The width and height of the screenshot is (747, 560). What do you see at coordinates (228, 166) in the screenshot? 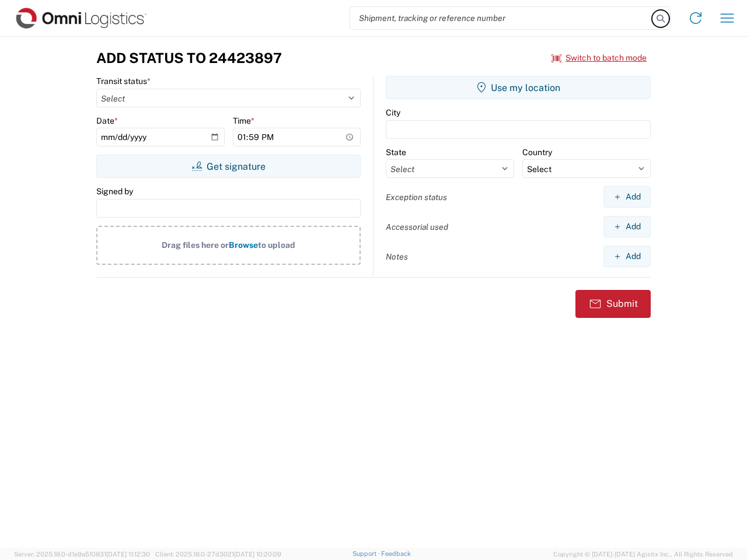
I see `button: Get signature` at bounding box center [228, 166].